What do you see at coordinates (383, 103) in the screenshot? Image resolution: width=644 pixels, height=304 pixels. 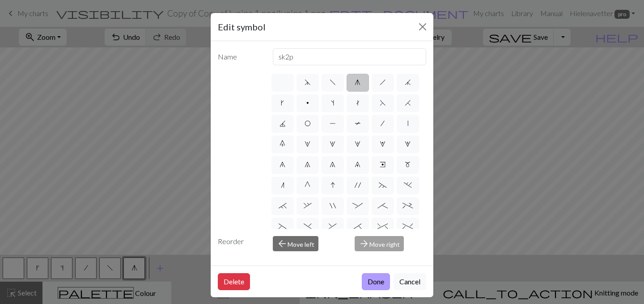 I see `span: F` at bounding box center [383, 103].